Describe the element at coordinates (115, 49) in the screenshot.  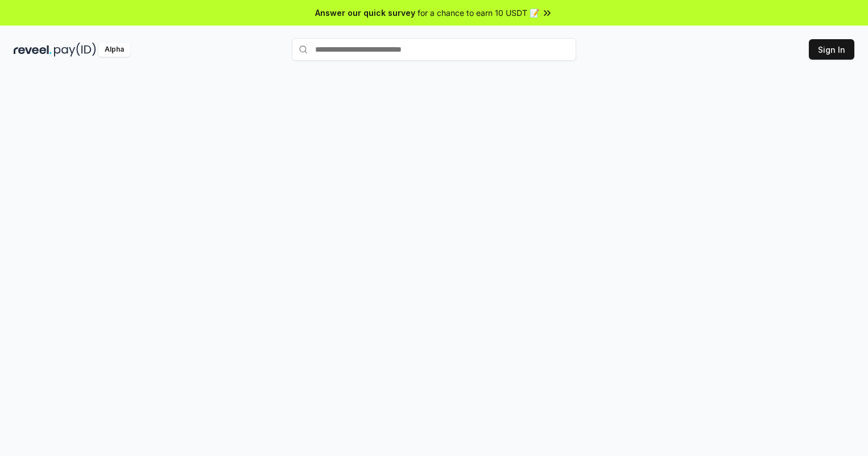
I see `div: Alpha` at that location.